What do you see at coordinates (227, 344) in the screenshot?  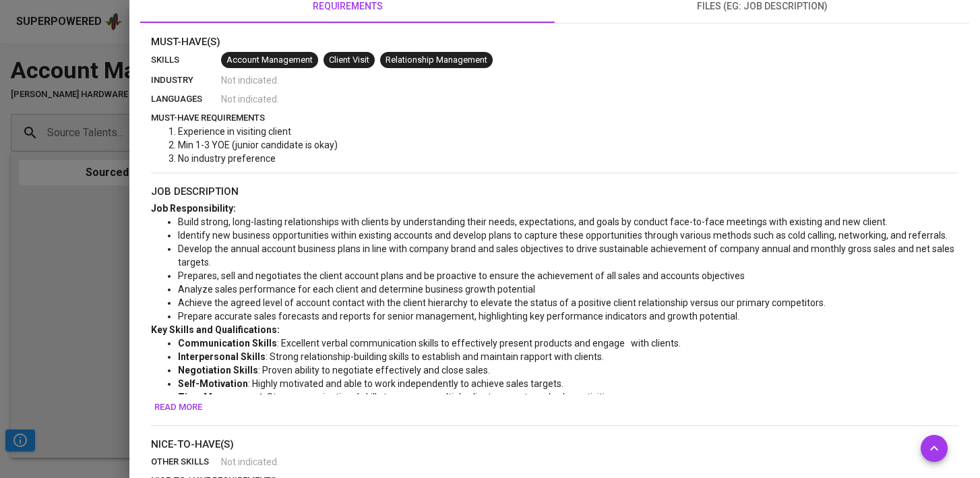 I see `span: Communication Skills` at bounding box center [227, 344].